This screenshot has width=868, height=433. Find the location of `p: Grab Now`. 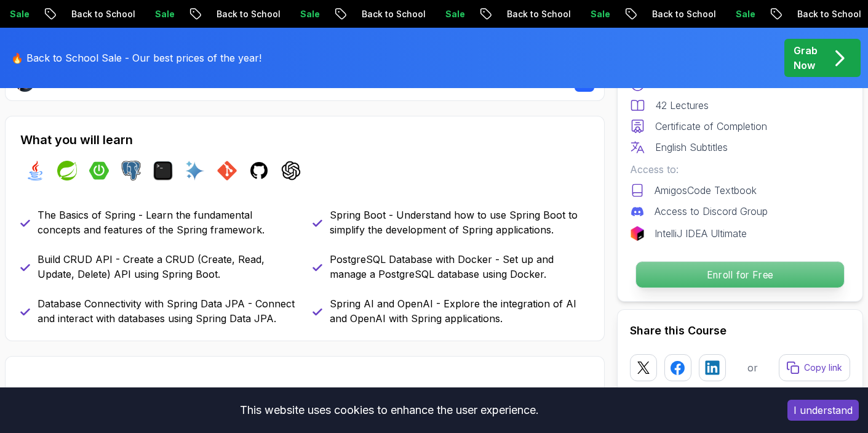

p: Grab Now is located at coordinates (805, 58).